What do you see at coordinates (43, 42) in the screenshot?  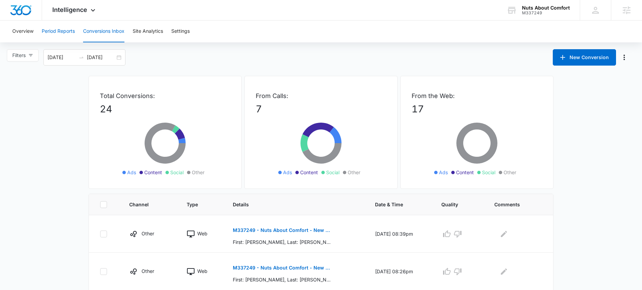 I see `div: Domain Overview` at bounding box center [43, 42].